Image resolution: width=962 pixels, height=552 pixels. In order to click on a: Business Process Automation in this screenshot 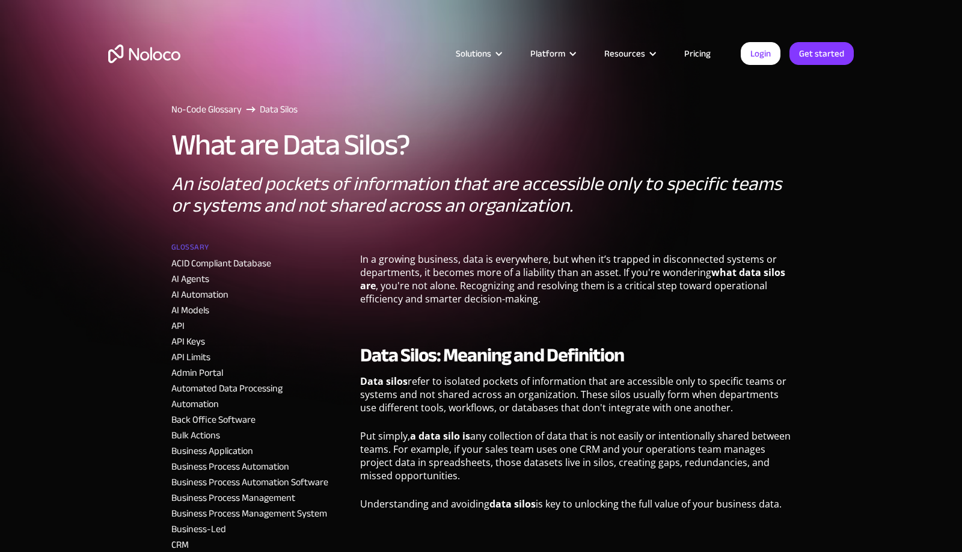, I will do `click(230, 467)`.